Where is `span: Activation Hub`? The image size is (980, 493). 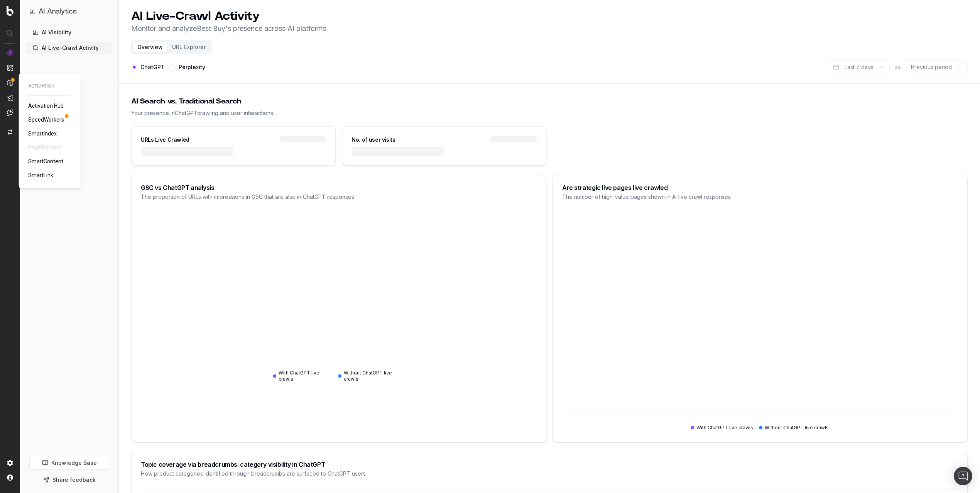 span: Activation Hub is located at coordinates (46, 106).